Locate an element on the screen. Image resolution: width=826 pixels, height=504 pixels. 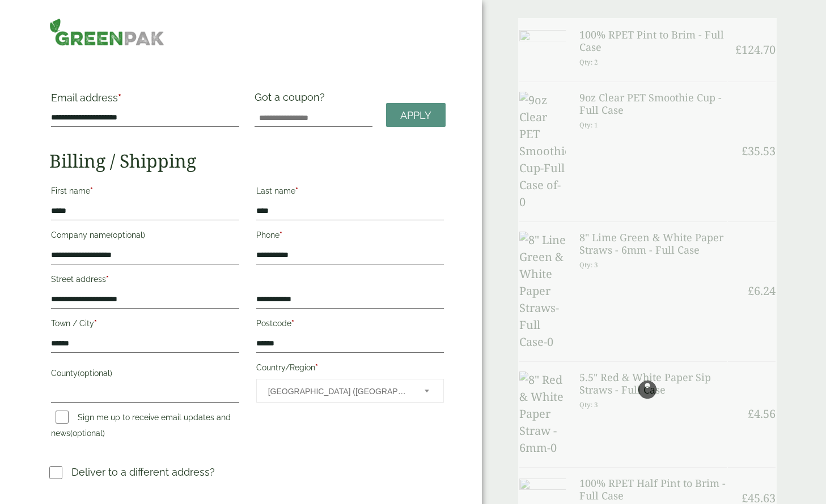
label: Got a coupon? is located at coordinates (292, 100).